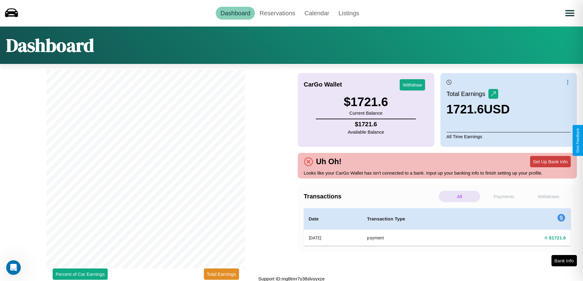 The height and width of the screenshot is (281, 583). I want to click on button: Total Earnings, so click(221, 274).